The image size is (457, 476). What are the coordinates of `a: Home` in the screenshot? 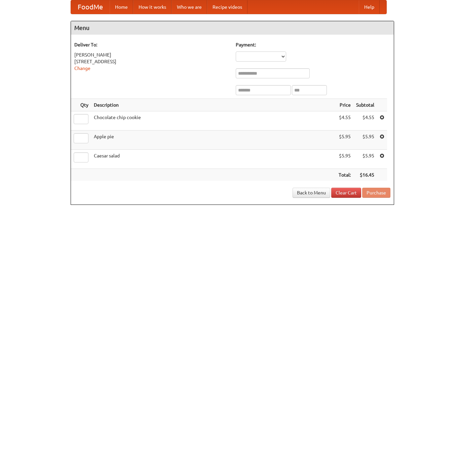 It's located at (122, 7).